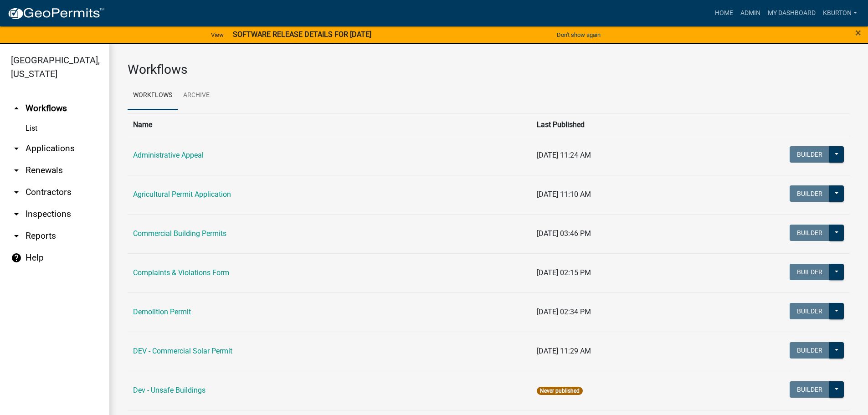  What do you see at coordinates (578, 35) in the screenshot?
I see `button: Don't show again` at bounding box center [578, 35].